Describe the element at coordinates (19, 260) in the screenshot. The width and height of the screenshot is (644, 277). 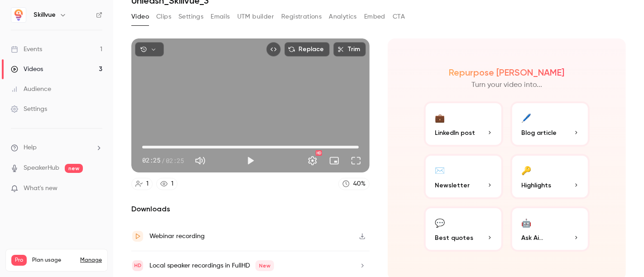
I see `span: Pro` at that location.